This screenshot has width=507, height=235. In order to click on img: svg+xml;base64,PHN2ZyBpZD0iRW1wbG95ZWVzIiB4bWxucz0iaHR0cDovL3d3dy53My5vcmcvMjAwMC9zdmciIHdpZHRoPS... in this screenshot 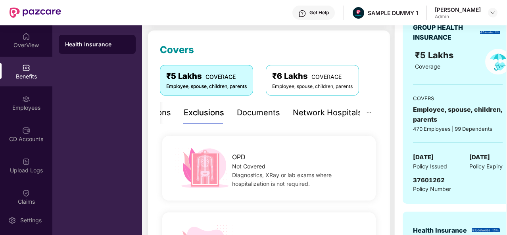, I will do `click(26, 99)`.